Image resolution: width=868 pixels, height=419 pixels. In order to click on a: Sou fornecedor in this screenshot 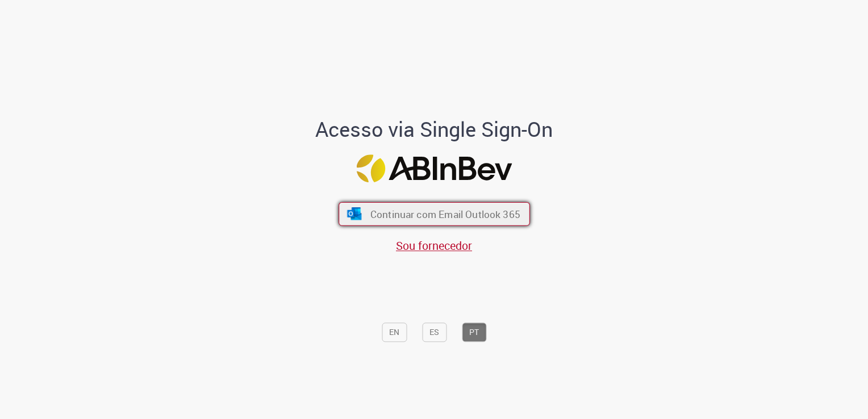, I will do `click(434, 245)`.